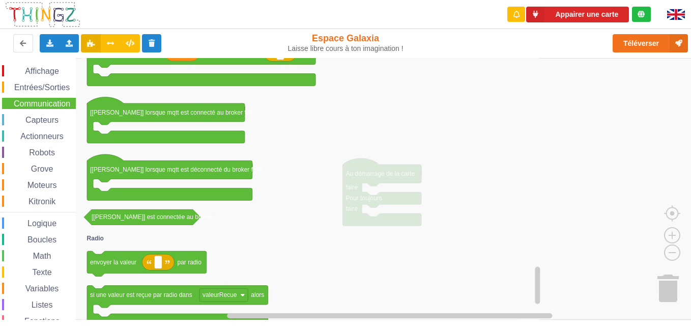 The image size is (691, 327). Describe the element at coordinates (42, 168) in the screenshot. I see `span: Grove` at that location.